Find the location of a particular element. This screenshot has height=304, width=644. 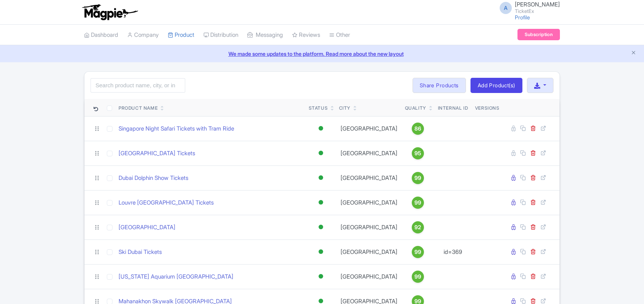

div: Quality is located at coordinates (416, 108).